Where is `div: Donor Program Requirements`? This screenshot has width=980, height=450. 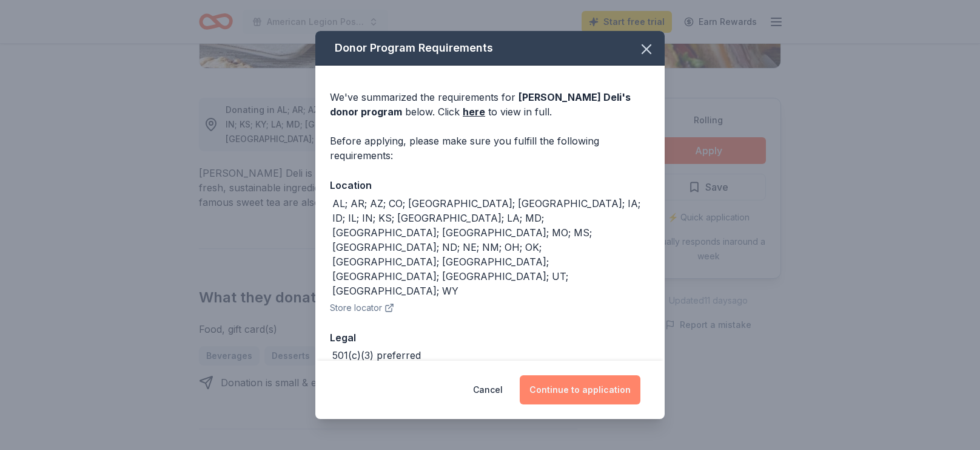 div: Donor Program Requirements is located at coordinates (490, 48).